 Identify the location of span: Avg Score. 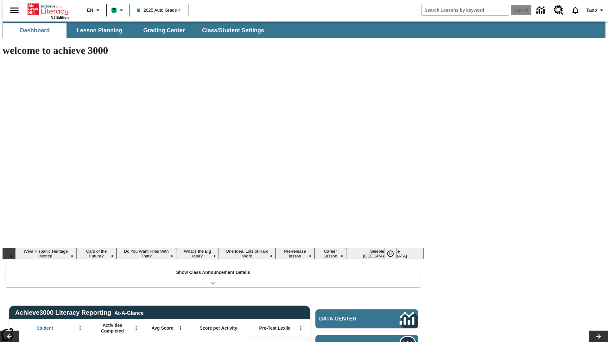
(162, 328).